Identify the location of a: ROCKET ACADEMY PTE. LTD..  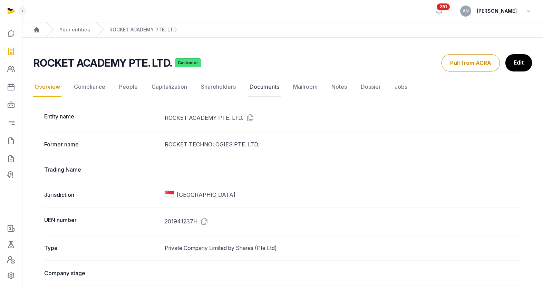
(144, 30).